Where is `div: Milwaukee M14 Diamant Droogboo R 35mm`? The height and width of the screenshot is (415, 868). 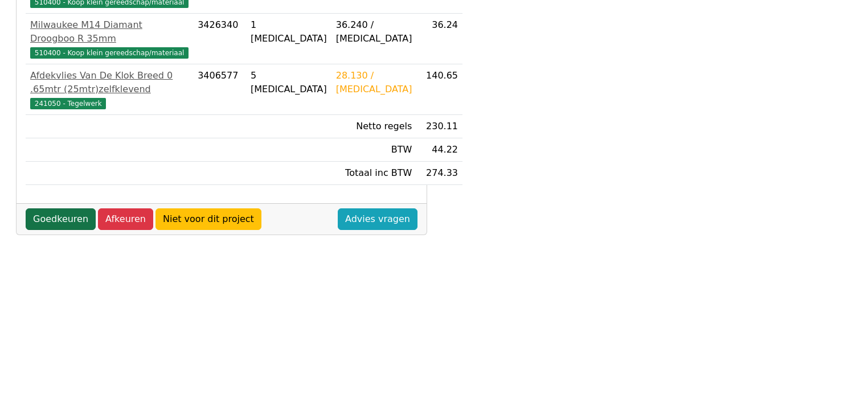
div: Milwaukee M14 Diamant Droogboo R 35mm is located at coordinates (110, 32).